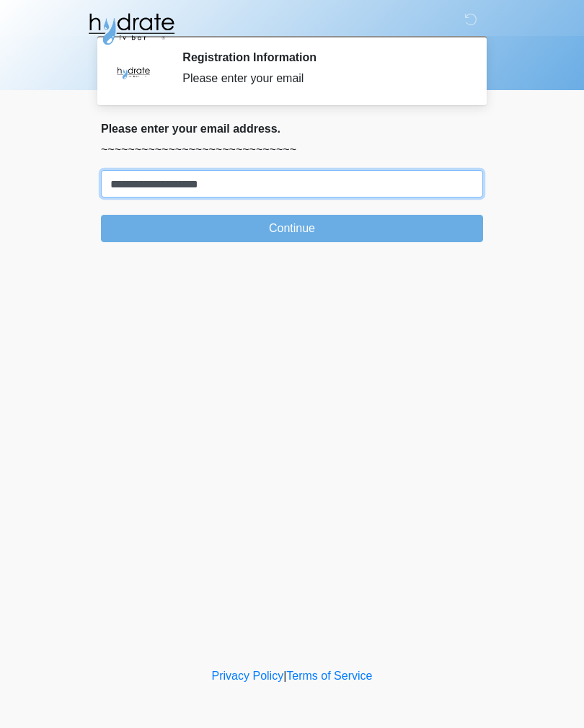 Image resolution: width=584 pixels, height=728 pixels. I want to click on h2: Please enter your email address., so click(292, 128).